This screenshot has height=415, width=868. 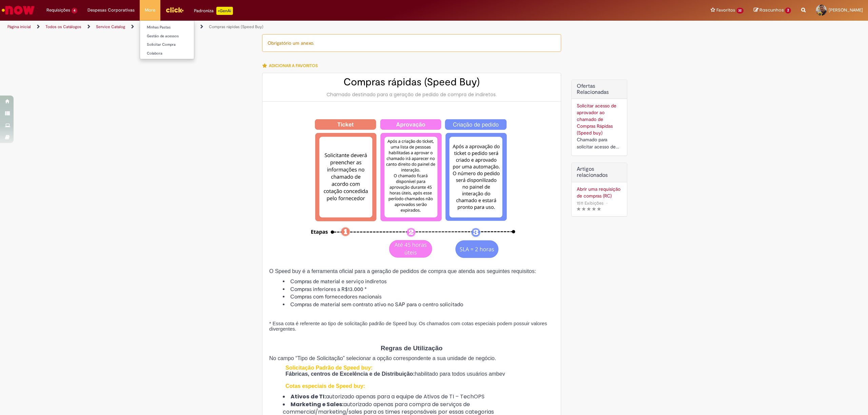 What do you see at coordinates (383, 358) in the screenshot?
I see `span: No campo “Tipo de Solicitação” selecionar a opção correspondente a sua unidade de negócio.` at bounding box center [383, 358].